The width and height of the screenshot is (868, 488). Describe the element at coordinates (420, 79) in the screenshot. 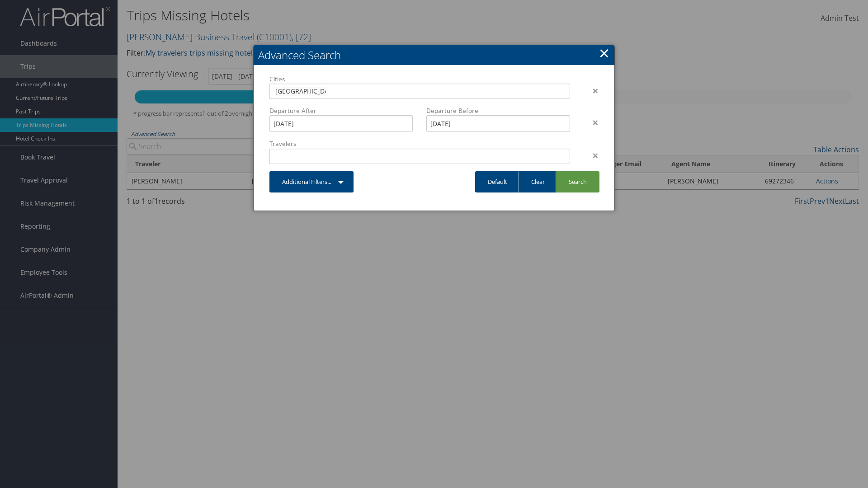

I see `label: Cities` at that location.